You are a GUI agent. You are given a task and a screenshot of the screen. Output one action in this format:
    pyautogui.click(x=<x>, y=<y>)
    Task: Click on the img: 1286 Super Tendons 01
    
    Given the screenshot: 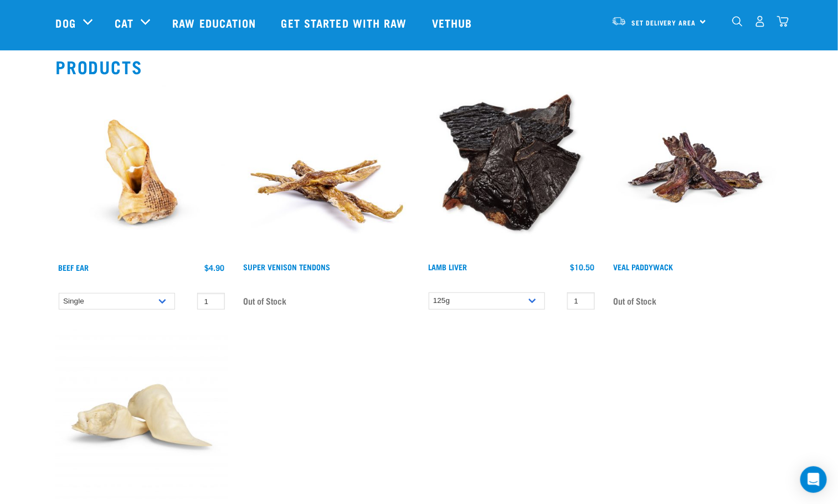 What is the action you would take?
    pyautogui.click(x=327, y=171)
    